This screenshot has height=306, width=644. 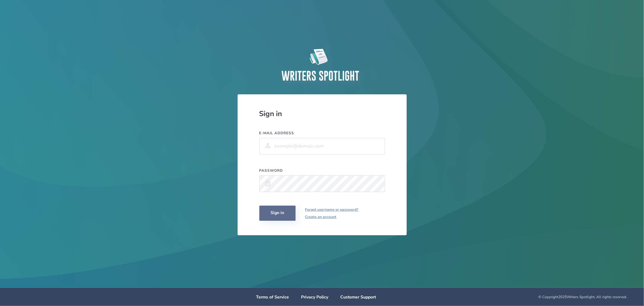 What do you see at coordinates (331, 209) in the screenshot?
I see `a: Forgot username or password?` at bounding box center [331, 209].